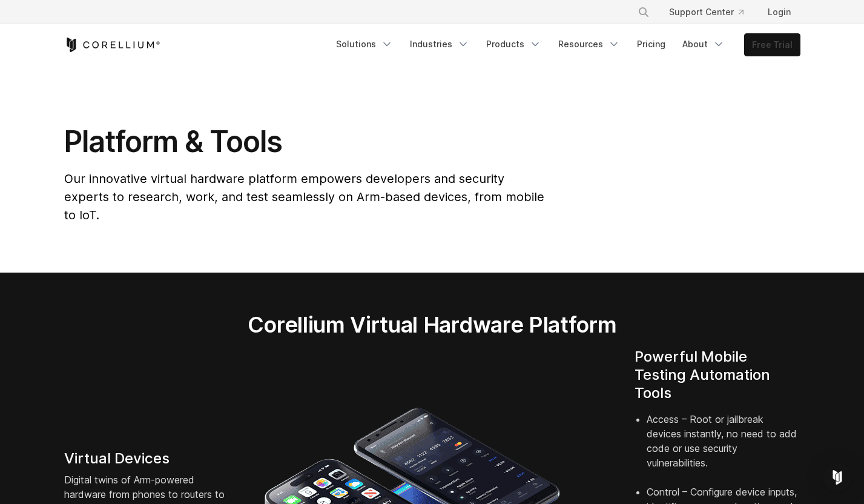 Image resolution: width=864 pixels, height=504 pixels. What do you see at coordinates (838, 477) in the screenshot?
I see `div: Open Intercom Messenger` at bounding box center [838, 477].